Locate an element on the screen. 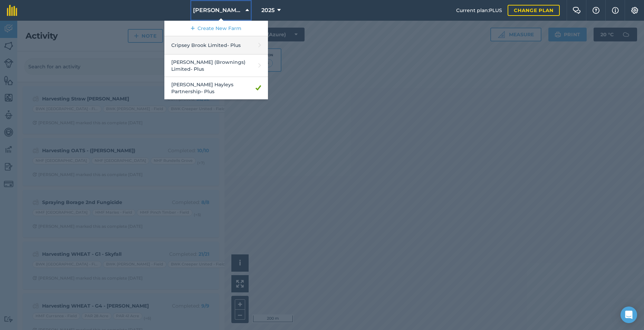 This screenshot has height=330, width=644. img: A cog icon is located at coordinates (635, 10).